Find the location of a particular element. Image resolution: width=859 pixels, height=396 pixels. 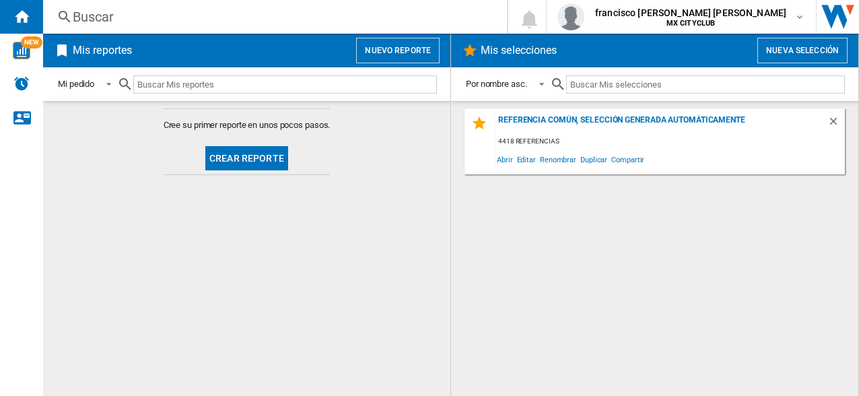

div: Mi pedido is located at coordinates (76, 84).